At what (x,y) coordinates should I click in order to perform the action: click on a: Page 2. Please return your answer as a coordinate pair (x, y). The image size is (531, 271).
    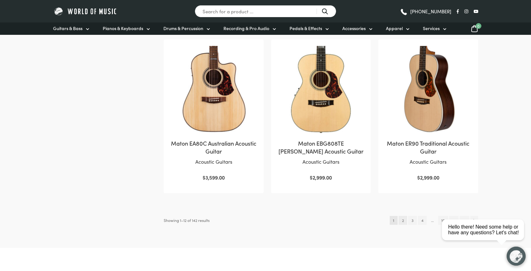
    Looking at the image, I should click on (403, 220).